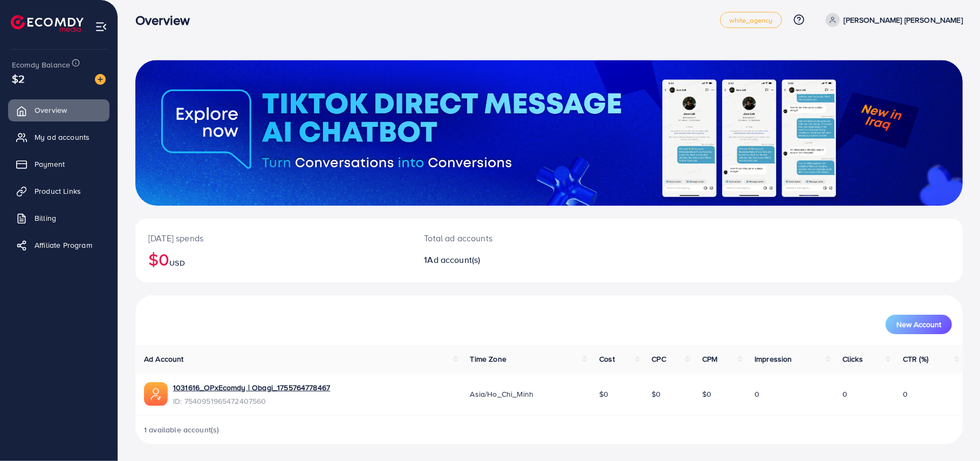 The height and width of the screenshot is (461, 980). I want to click on span: Ad Account, so click(164, 359).